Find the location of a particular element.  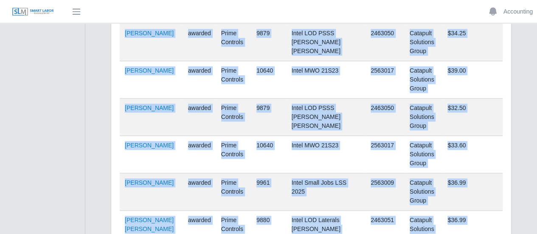

img: SLM Logo is located at coordinates (33, 12).